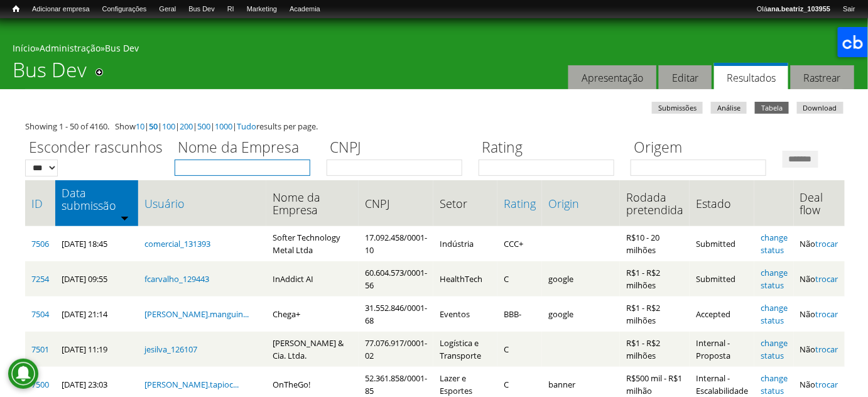 This screenshot has width=868, height=397. I want to click on a: comercial_131393, so click(177, 244).